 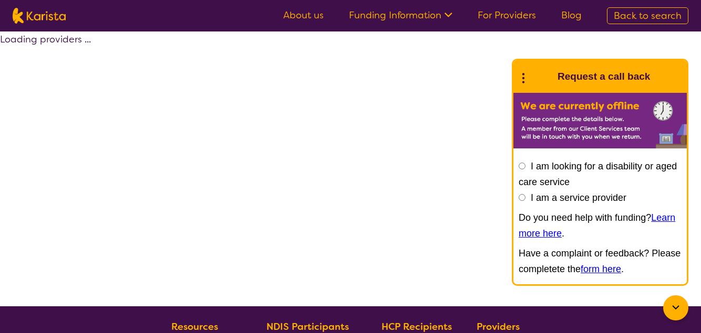 I want to click on p: Have a complaint or feedback? Please completete the ., so click(x=600, y=262).